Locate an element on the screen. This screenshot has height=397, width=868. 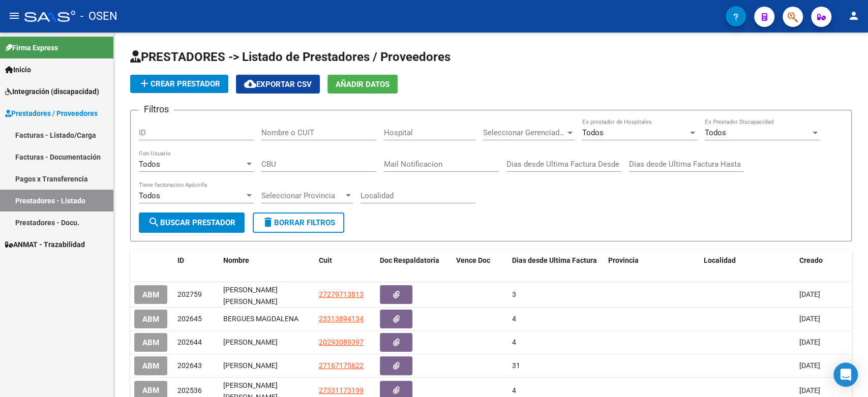
span: 202644 is located at coordinates (190, 342).